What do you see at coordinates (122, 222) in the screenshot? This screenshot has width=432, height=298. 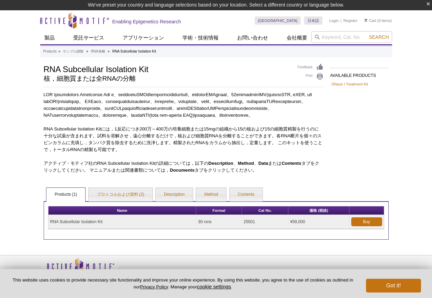 I see `td: RNA Subcellular Isolation Kit` at bounding box center [122, 222].